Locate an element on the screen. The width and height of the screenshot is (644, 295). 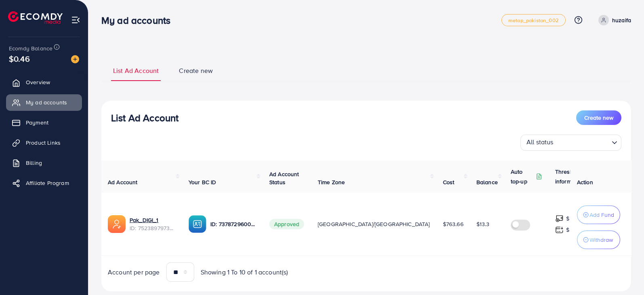
div: <span class='underline'>Pak_DIGI_1</span></br>7523897973848621072 is located at coordinates (153, 225).